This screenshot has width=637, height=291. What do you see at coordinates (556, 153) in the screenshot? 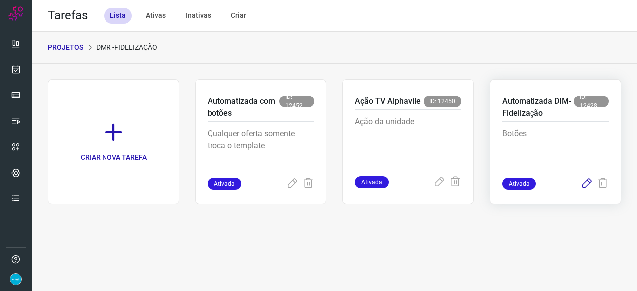
I see `p: Botões` at bounding box center [556, 153].